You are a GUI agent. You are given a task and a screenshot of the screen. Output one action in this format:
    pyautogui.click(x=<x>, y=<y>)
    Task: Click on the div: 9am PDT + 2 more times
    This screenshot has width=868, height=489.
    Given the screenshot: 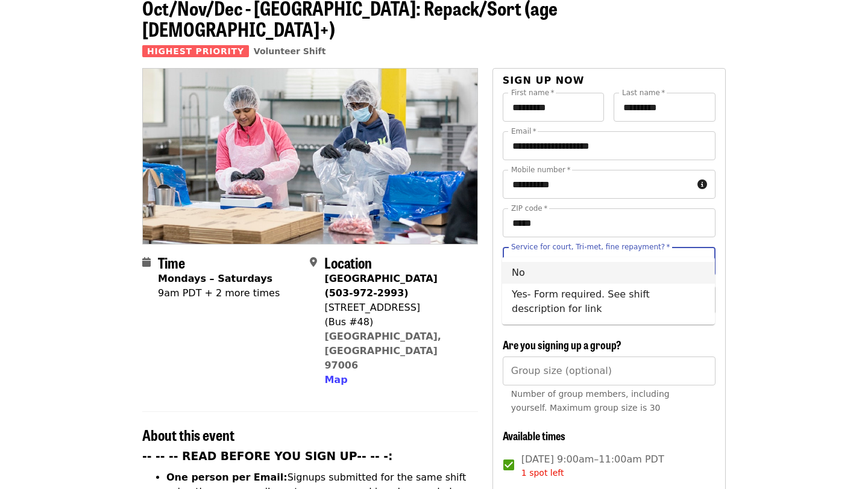 What is the action you would take?
    pyautogui.click(x=219, y=293)
    